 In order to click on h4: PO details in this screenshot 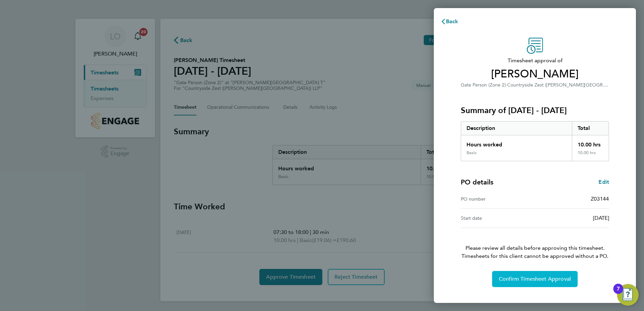, I will do `click(477, 182)`.